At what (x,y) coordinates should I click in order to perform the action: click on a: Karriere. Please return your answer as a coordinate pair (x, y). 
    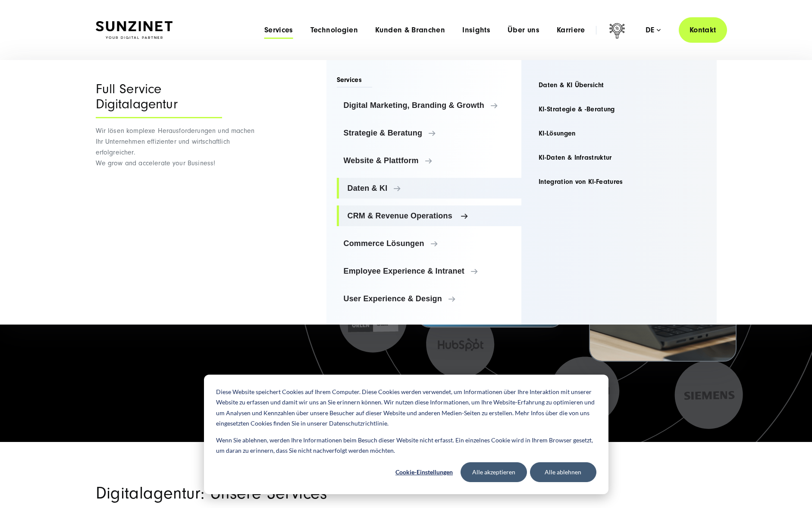
    Looking at the image, I should click on (571, 31).